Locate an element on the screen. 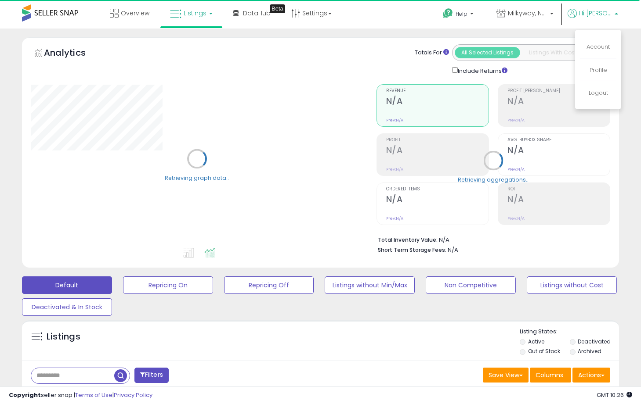  button: Listings without Cost is located at coordinates (571, 285).